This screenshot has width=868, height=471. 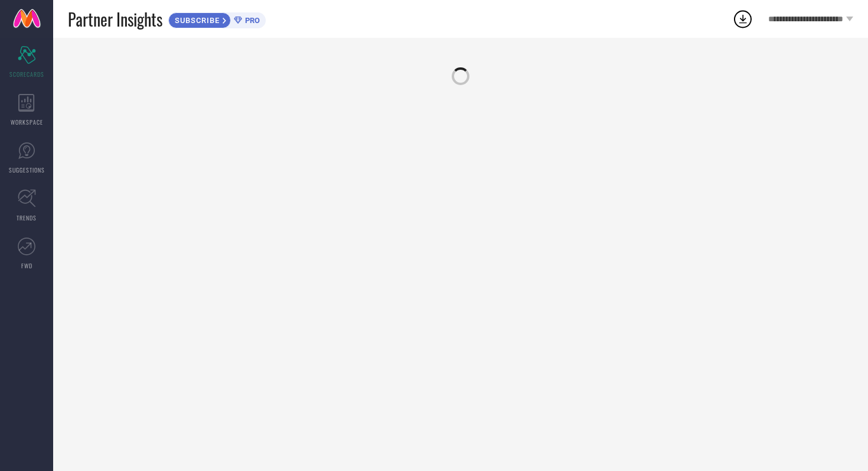 What do you see at coordinates (115, 19) in the screenshot?
I see `span: Partner Insights` at bounding box center [115, 19].